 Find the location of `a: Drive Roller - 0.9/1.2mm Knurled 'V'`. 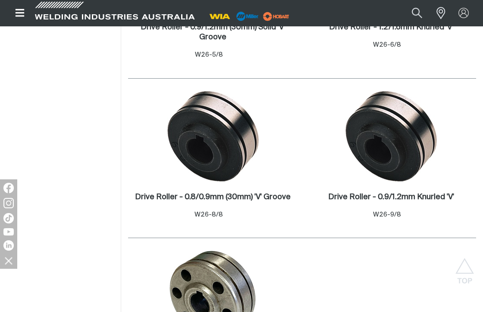

a: Drive Roller - 0.9/1.2mm Knurled 'V' is located at coordinates (391, 197).